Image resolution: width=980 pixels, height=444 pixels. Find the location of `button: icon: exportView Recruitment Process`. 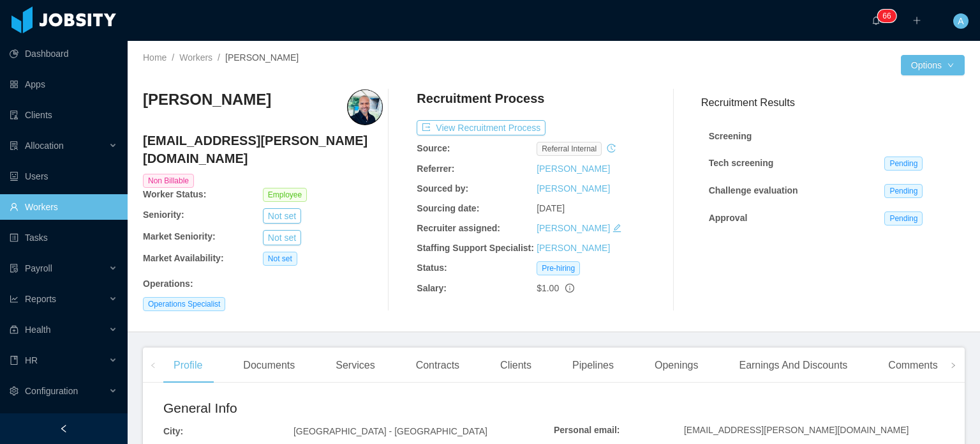

button: icon: exportView Recruitment Process is located at coordinates (481, 127).